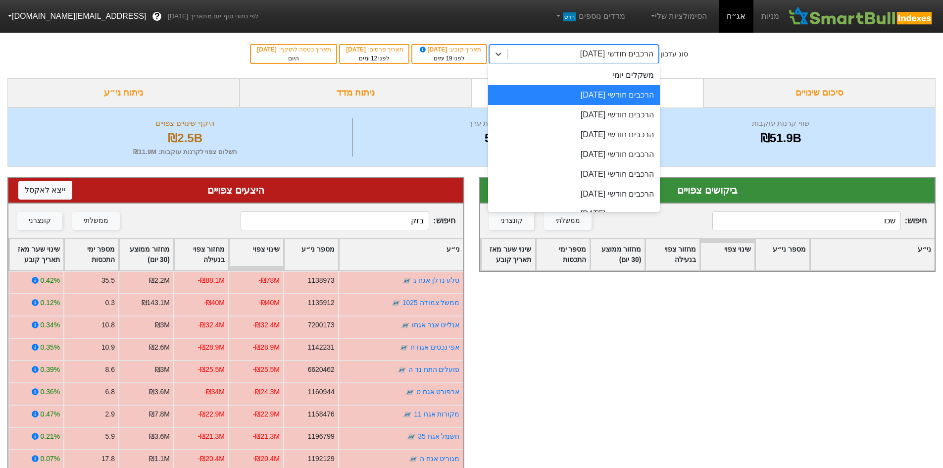 This screenshot has width=943, height=468. What do you see at coordinates (321, 459) in the screenshot?
I see `div: 1192129` at bounding box center [321, 459].